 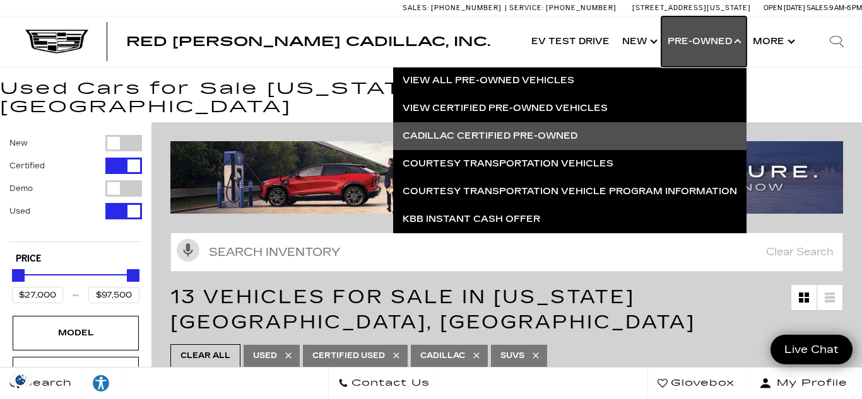 I want to click on input: Minimum, so click(x=37, y=295).